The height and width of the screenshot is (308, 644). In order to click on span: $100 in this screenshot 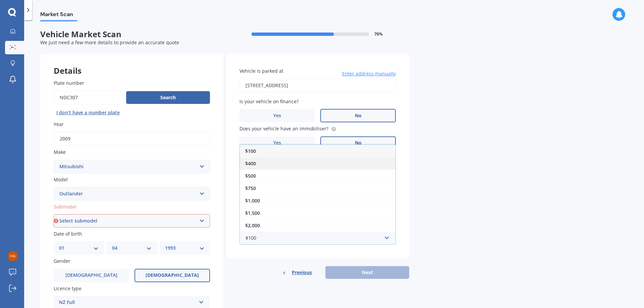, I will do `click(251, 151)`.